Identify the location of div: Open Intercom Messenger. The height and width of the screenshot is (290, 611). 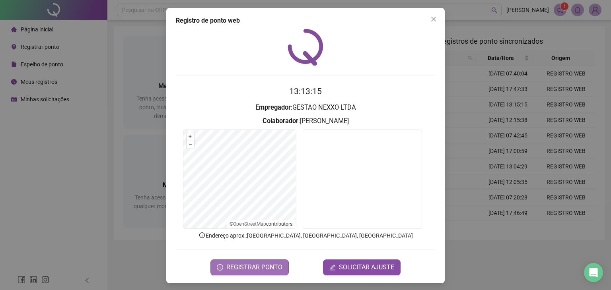
(594, 273).